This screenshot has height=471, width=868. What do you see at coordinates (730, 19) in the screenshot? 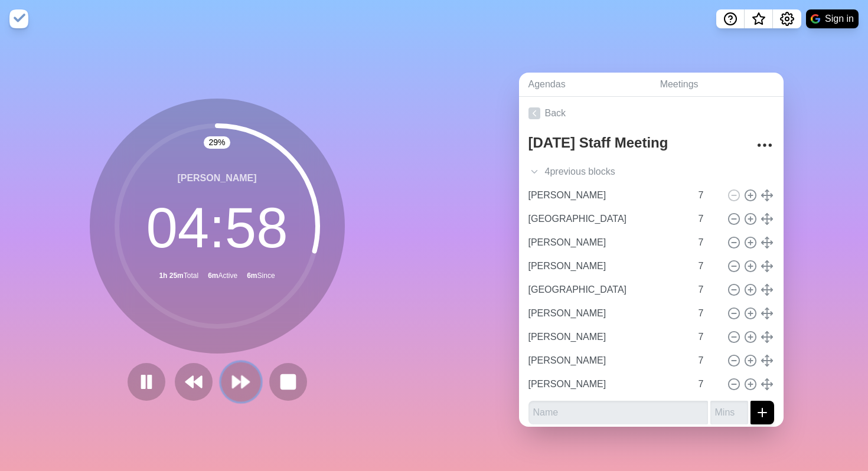
I see `button: Help` at bounding box center [730, 19].